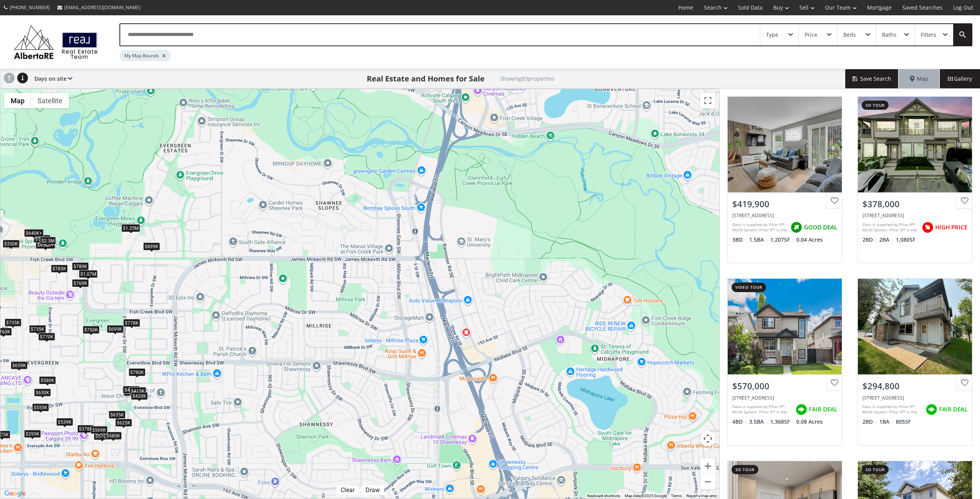  What do you see at coordinates (34, 232) in the screenshot?
I see `div: $640K+` at bounding box center [34, 232].